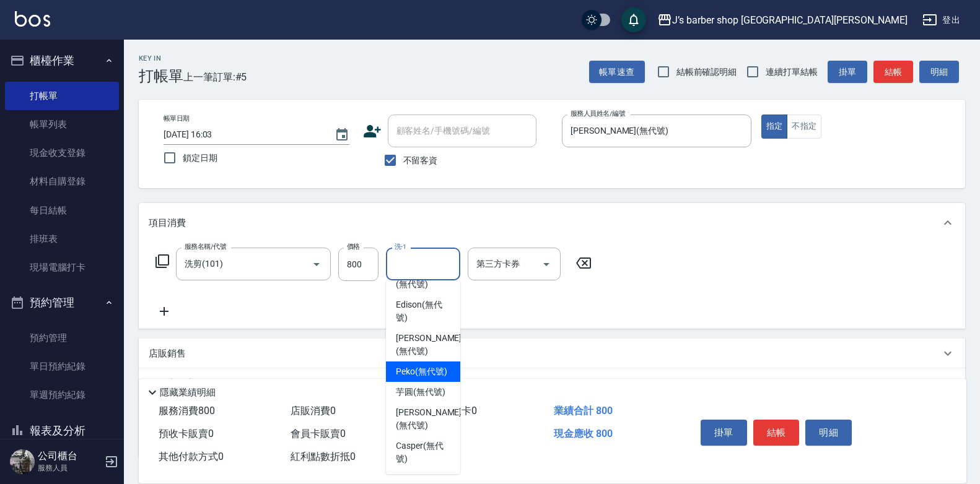  What do you see at coordinates (707, 72) in the screenshot?
I see `span: 結帳前確認明細` at bounding box center [707, 72].